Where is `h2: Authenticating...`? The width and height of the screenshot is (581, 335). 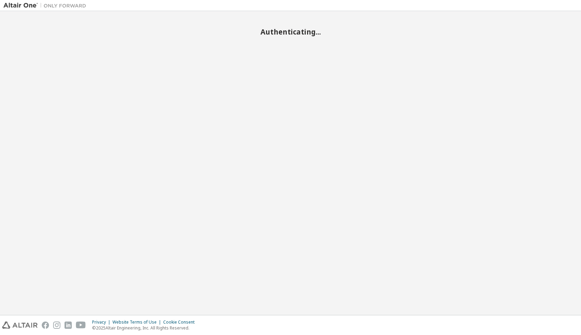 h2: Authenticating... is located at coordinates (291, 32).